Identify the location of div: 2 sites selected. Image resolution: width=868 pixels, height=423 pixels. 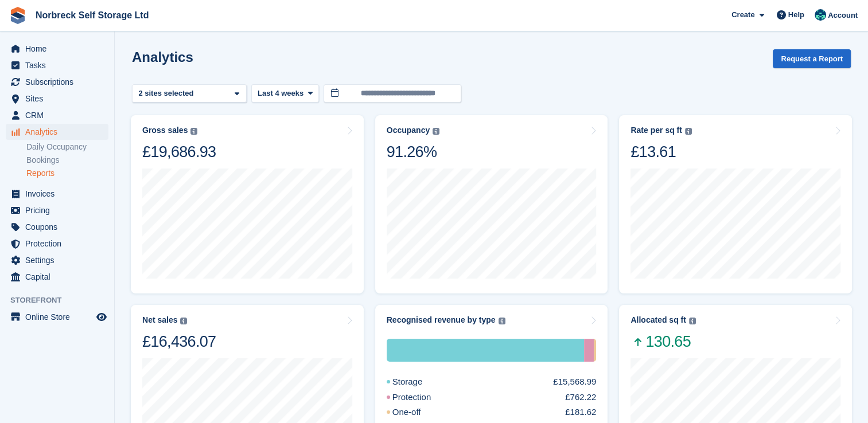
(167, 94).